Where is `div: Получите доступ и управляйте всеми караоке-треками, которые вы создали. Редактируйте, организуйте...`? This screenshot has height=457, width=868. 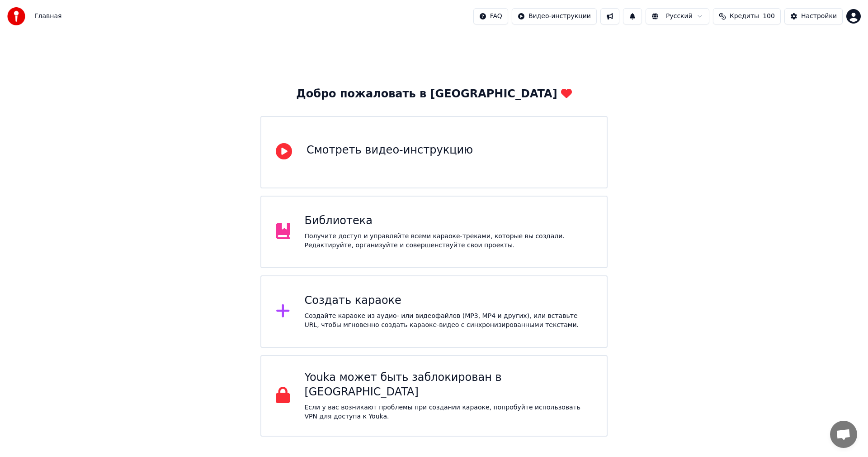 div: Получите доступ и управляйте всеми караоке-треками, которые вы создали. Редактируйте, организуйте... is located at coordinates (449, 240).